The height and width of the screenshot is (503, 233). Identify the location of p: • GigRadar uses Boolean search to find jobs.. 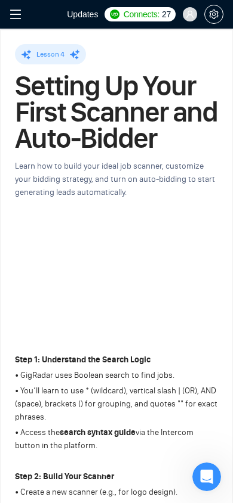
(116, 376).